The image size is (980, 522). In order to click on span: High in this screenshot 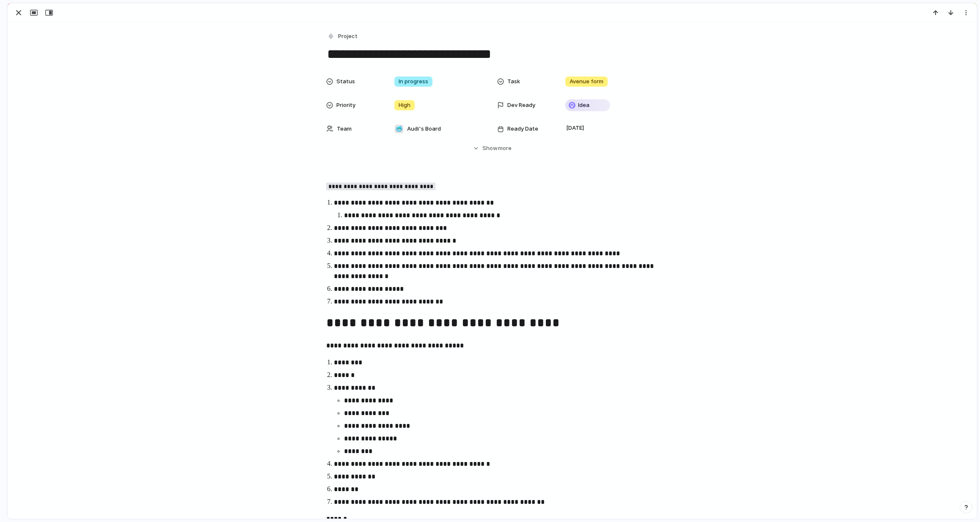, I will do `click(404, 105)`.